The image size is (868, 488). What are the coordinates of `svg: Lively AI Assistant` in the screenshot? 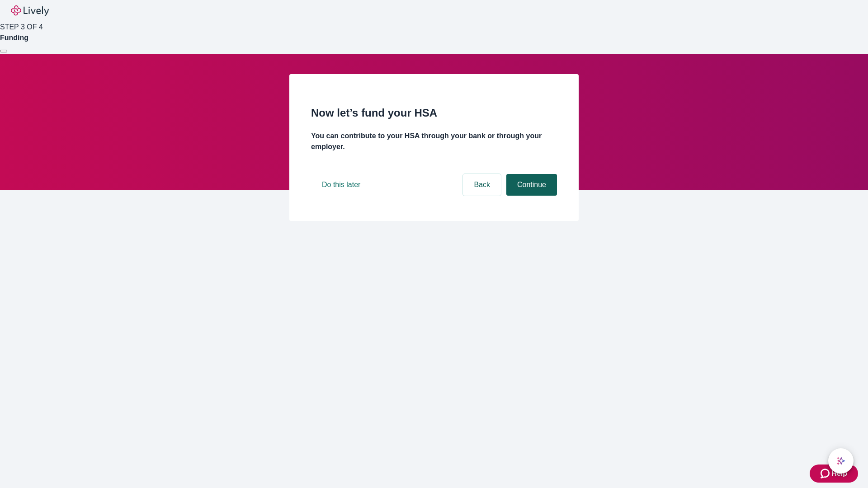 It's located at (841, 461).